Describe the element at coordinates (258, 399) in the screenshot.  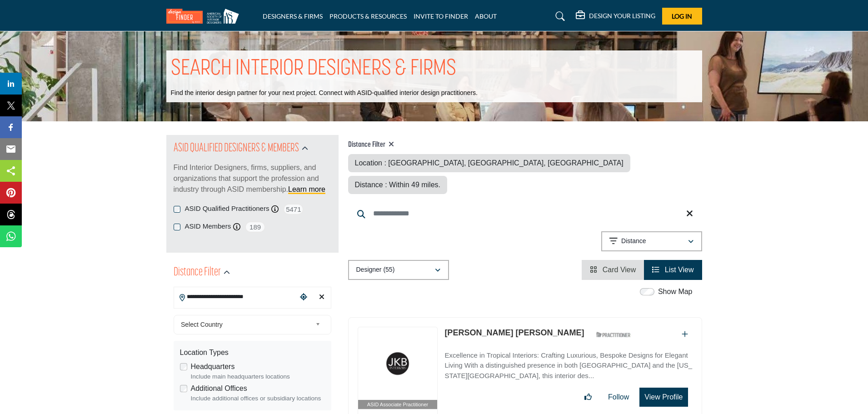
I see `div: Include additional offices or subsidiary locations` at that location.